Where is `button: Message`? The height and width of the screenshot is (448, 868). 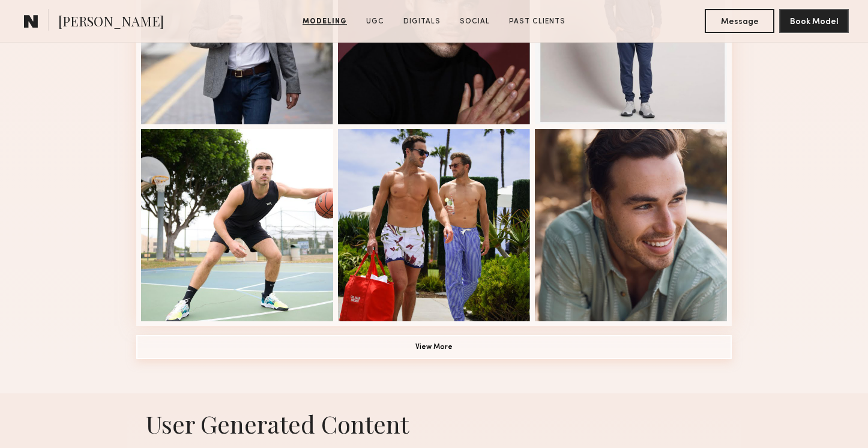
button: Message is located at coordinates (740, 21).